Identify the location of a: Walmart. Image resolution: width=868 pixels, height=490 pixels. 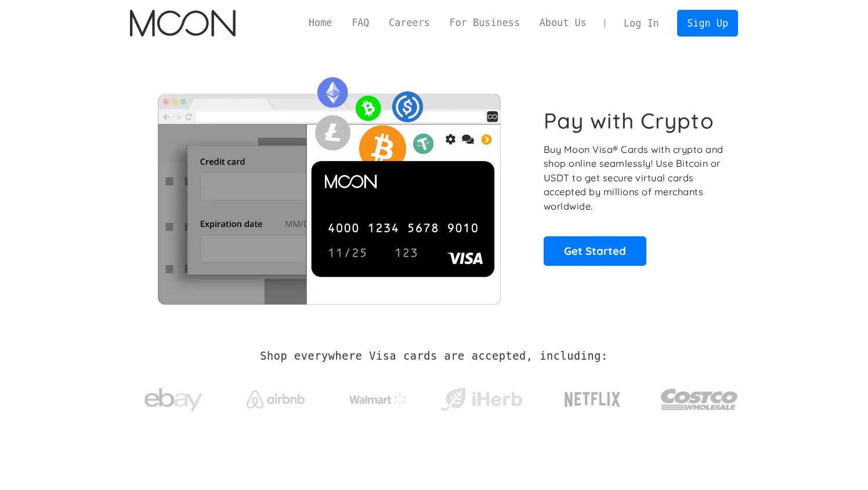
(378, 397).